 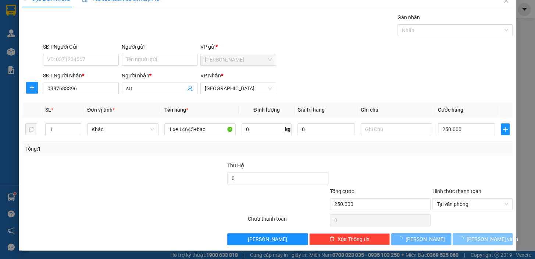 I want to click on span: Xóa Thông tin, so click(x=353, y=239).